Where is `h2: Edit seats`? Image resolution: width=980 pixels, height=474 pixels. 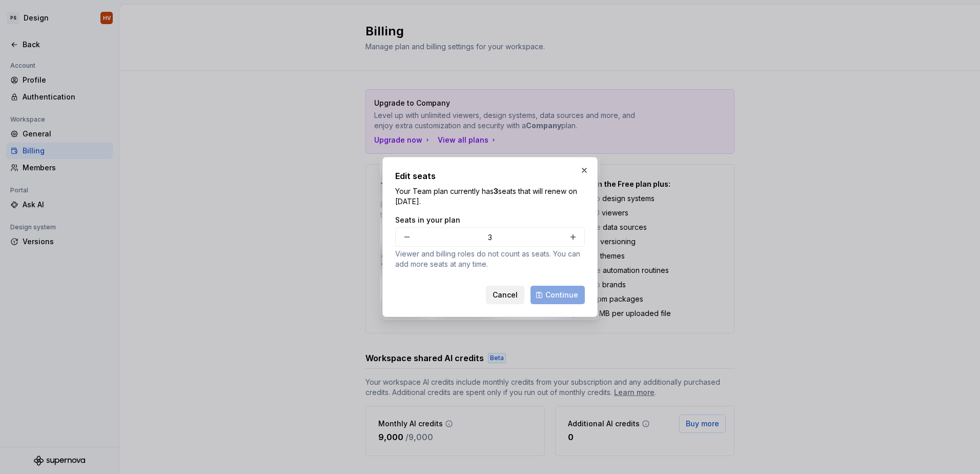 h2: Edit seats is located at coordinates (490, 176).